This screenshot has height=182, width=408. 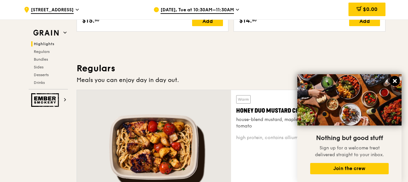 I want to click on button: Close, so click(x=395, y=81).